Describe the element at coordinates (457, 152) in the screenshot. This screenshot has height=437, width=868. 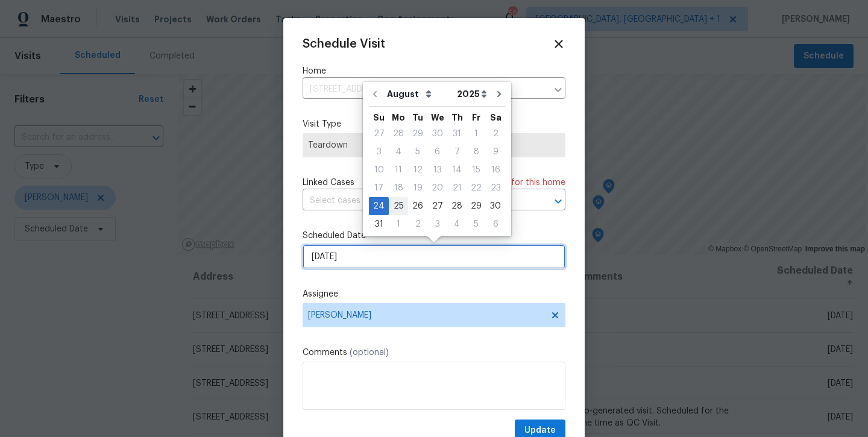
I see `div: Thu Aug 07 2025` at that location.